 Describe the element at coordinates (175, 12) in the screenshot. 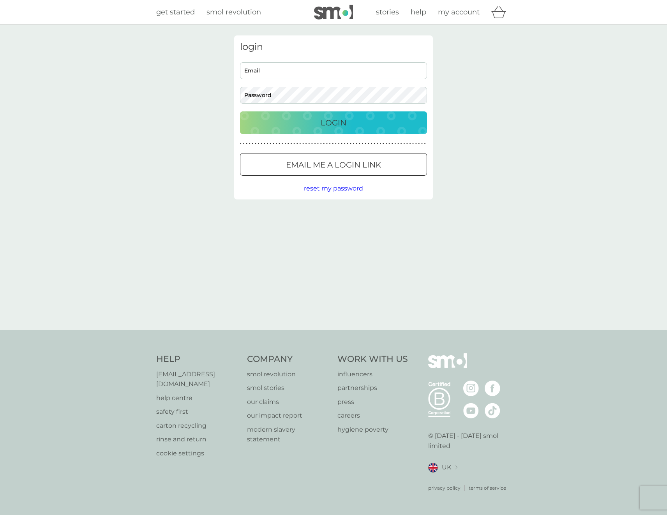

I see `span: get started` at that location.